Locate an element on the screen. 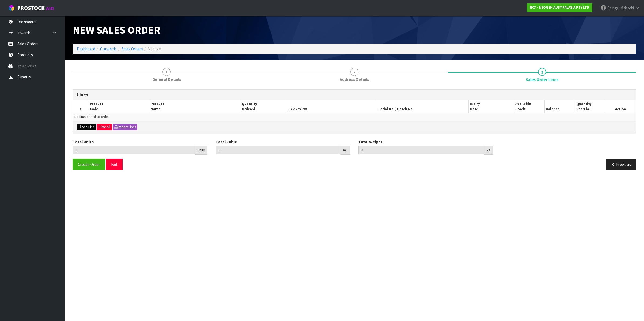 This screenshot has height=321, width=644. td: No lines added to order. is located at coordinates (354, 117).